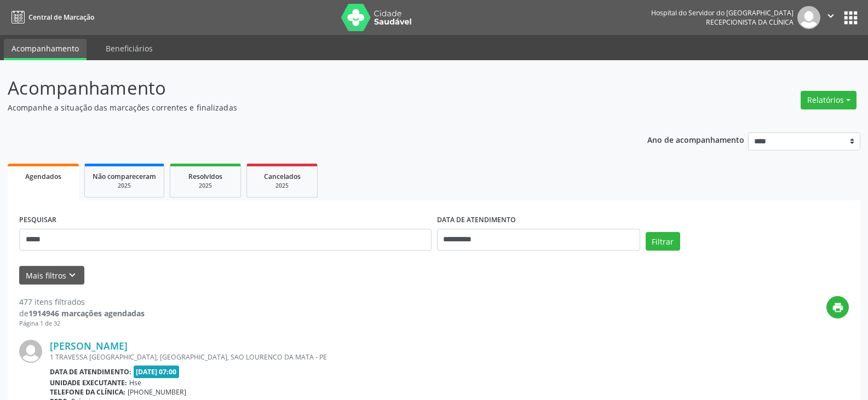 Image resolution: width=868 pixels, height=400 pixels. What do you see at coordinates (477, 220) in the screenshot?
I see `label: DATA DE ATENDIMENTO` at bounding box center [477, 220].